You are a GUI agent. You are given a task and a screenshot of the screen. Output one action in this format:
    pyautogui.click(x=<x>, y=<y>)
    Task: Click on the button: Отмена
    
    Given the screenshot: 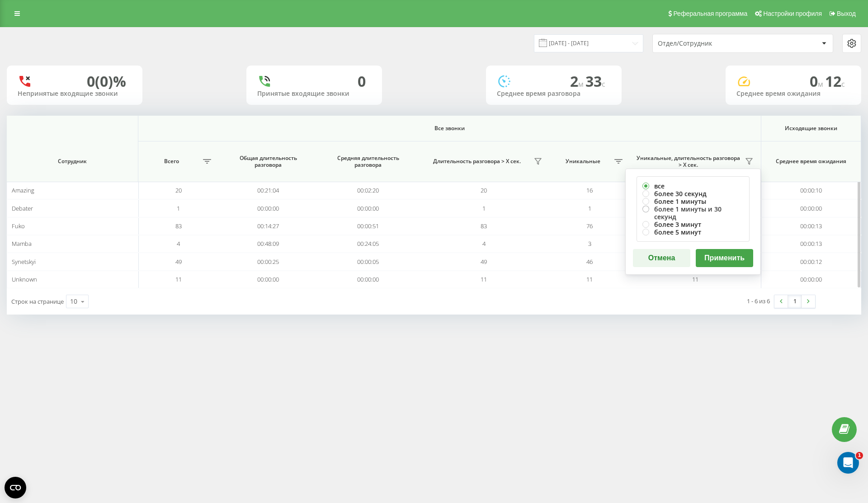 What is the action you would take?
    pyautogui.click(x=662, y=258)
    